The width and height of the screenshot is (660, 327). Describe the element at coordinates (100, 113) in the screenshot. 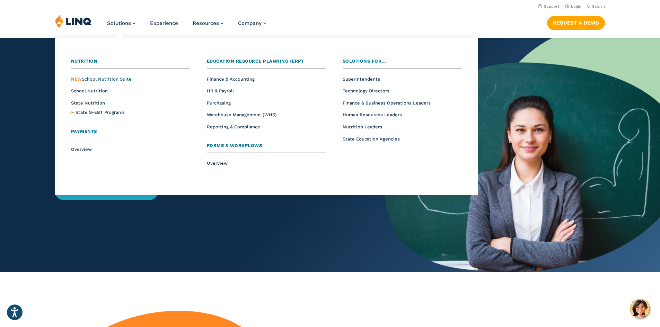

I see `a: State S-EBT Programs` at that location.